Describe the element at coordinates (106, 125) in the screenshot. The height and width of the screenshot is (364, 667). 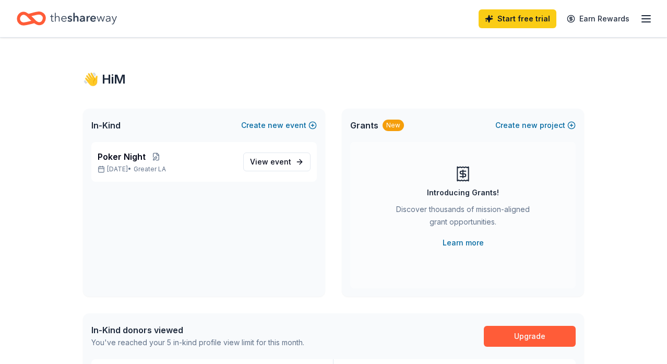
I see `span: In-Kind` at that location.